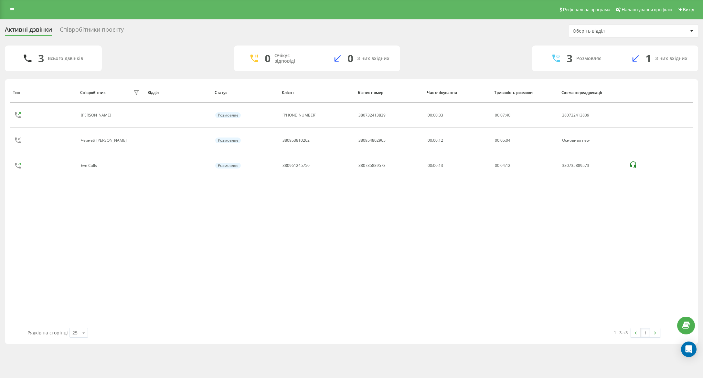 This screenshot has width=703, height=378. I want to click on span: 12, so click(508, 165).